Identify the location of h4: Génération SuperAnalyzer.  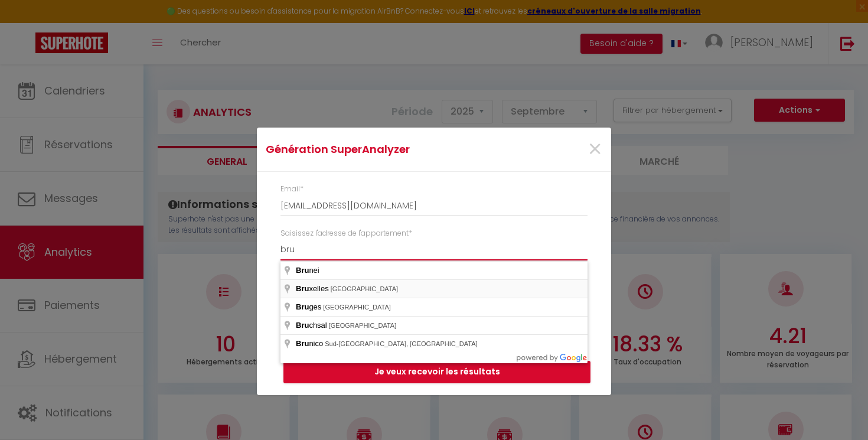
(375, 149).